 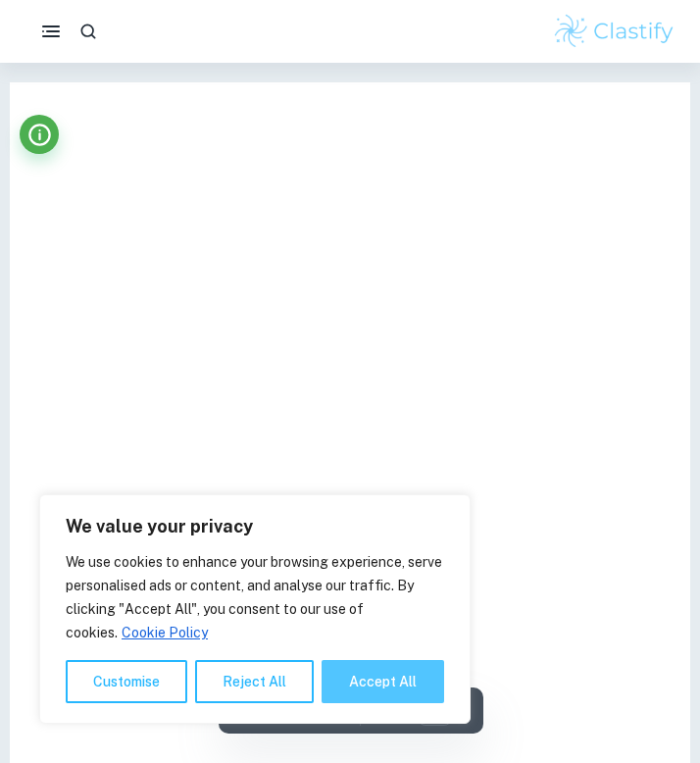 I want to click on p: We value your privacy, so click(x=255, y=526).